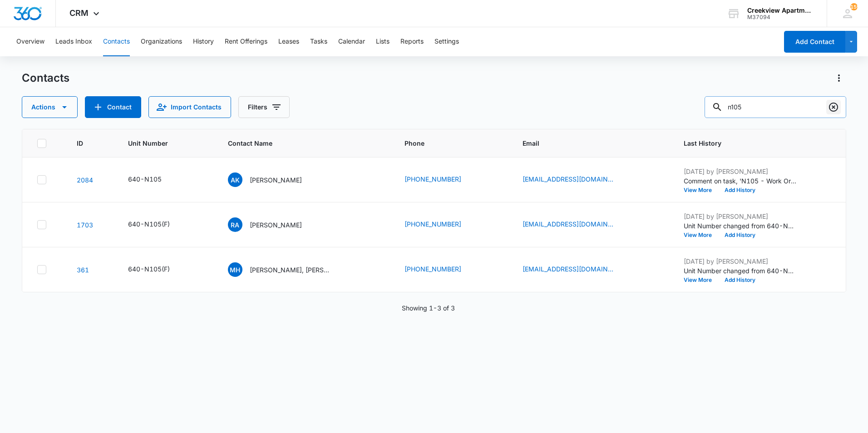  Describe the element at coordinates (854, 7) in the screenshot. I see `span: 159` at that location.